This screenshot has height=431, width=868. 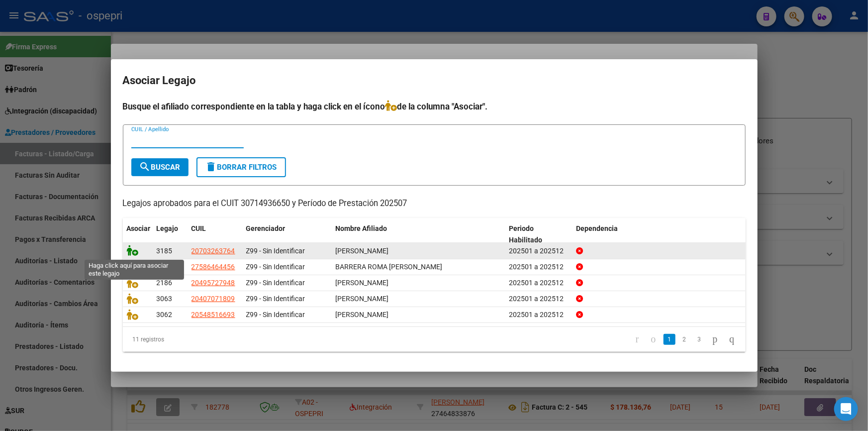 I want to click on a: 1, so click(x=669, y=339).